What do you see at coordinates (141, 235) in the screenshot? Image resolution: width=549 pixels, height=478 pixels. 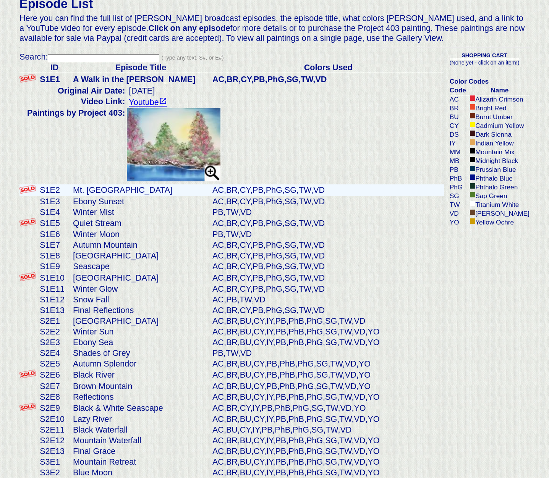 I see `td: Winter Moon` at bounding box center [141, 235].